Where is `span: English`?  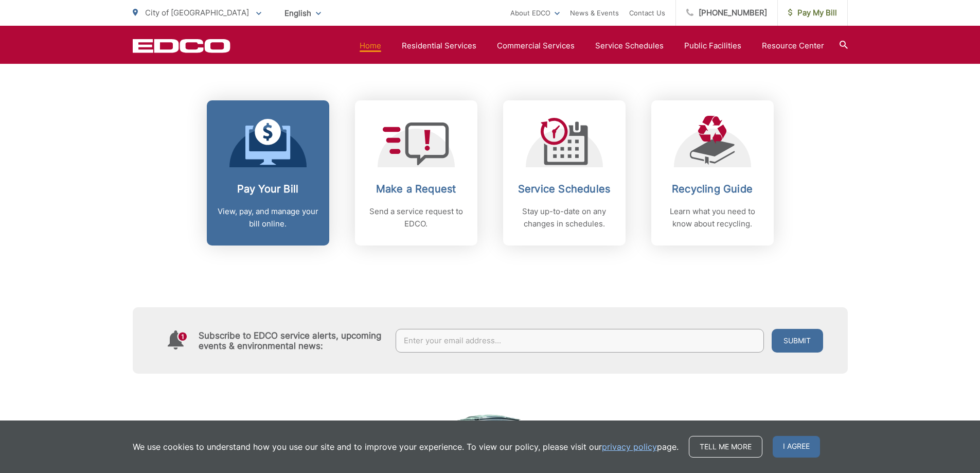 span: English is located at coordinates (303, 13).